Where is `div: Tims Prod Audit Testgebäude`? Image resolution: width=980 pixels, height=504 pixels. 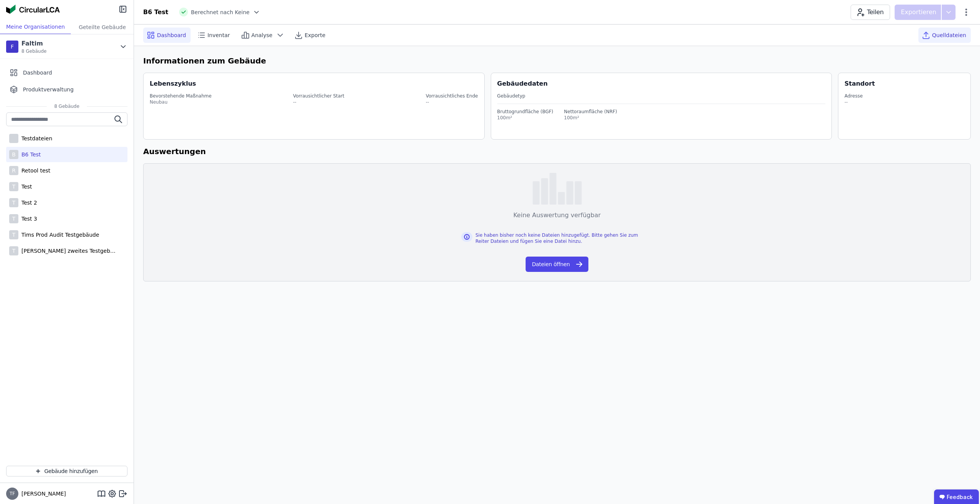 div: Tims Prod Audit Testgebäude is located at coordinates (59, 235).